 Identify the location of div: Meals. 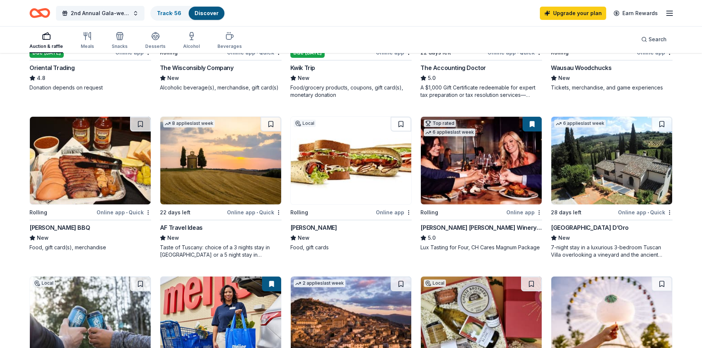
(87, 46).